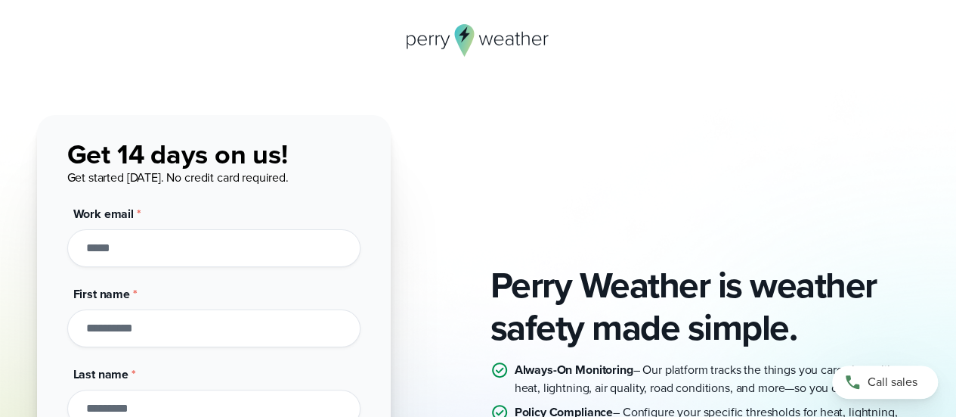 The height and width of the screenshot is (417, 956). What do you see at coordinates (893, 382) in the screenshot?
I see `span: Call sales` at bounding box center [893, 382].